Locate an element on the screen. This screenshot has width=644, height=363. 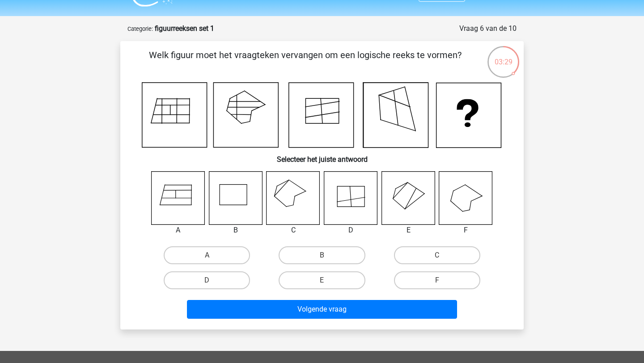
div: C is located at coordinates (293, 230).